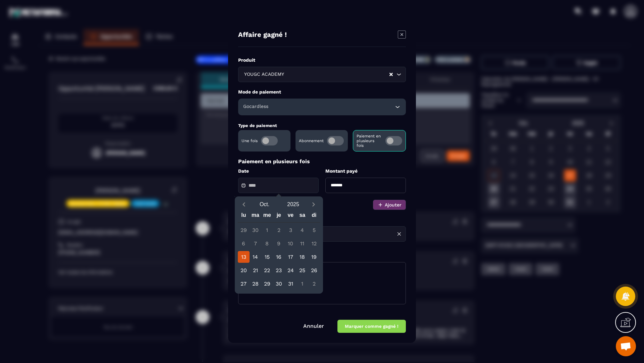 The width and height of the screenshot is (644, 363). I want to click on div: 18, so click(302, 257).